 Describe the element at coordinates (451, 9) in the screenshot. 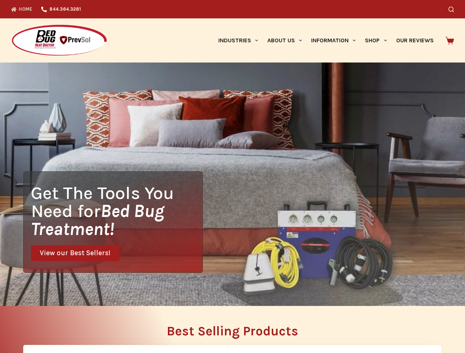

I see `button: Search` at that location.